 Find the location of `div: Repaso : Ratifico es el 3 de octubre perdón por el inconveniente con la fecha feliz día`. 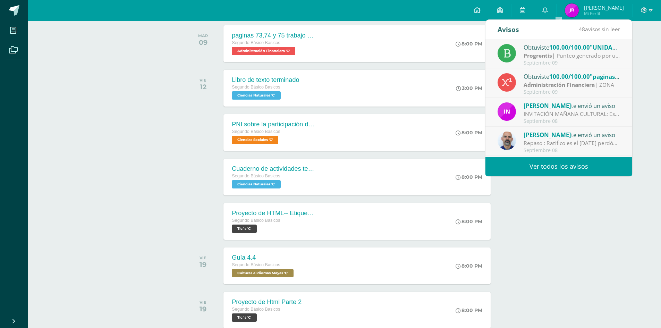

div: Repaso : Ratifico es el 3 de octubre perdón por el inconveniente con la fecha feliz día is located at coordinates (572, 143).